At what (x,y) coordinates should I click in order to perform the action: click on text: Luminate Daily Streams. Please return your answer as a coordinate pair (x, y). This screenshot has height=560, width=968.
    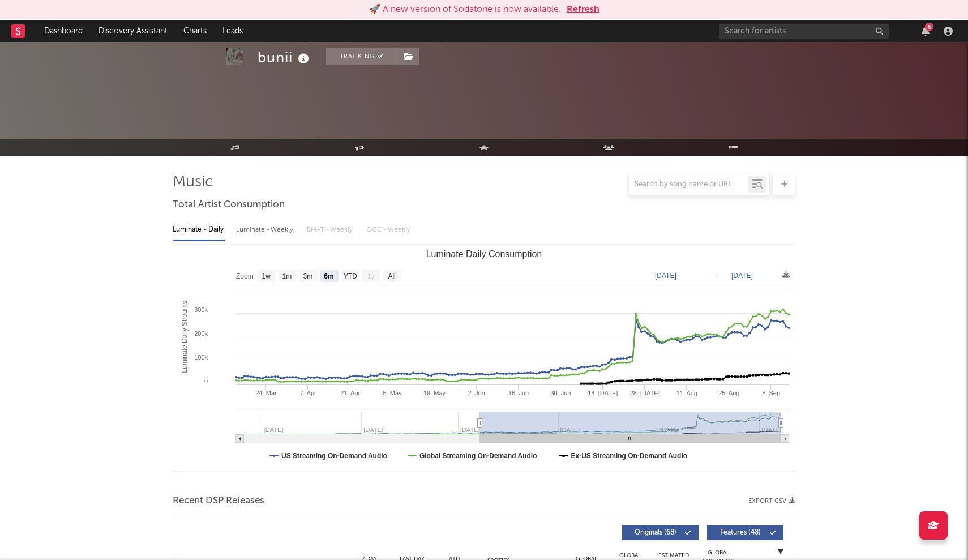
    Looking at the image, I should click on (185, 336).